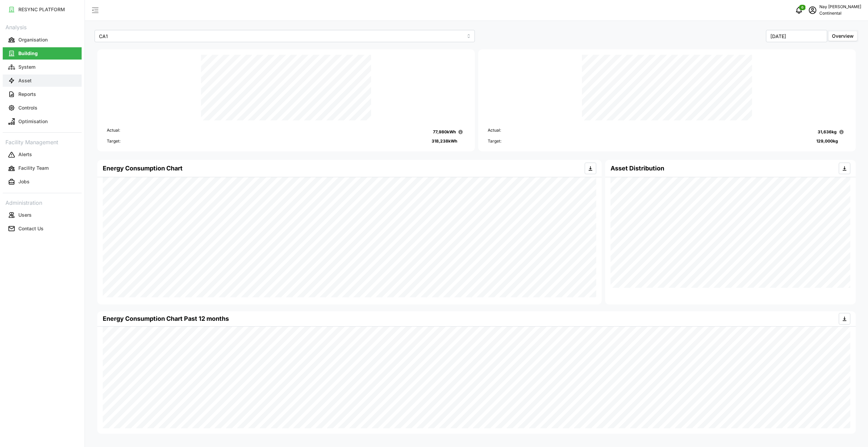  What do you see at coordinates (42, 40) in the screenshot?
I see `button: Organisation` at bounding box center [42, 40].